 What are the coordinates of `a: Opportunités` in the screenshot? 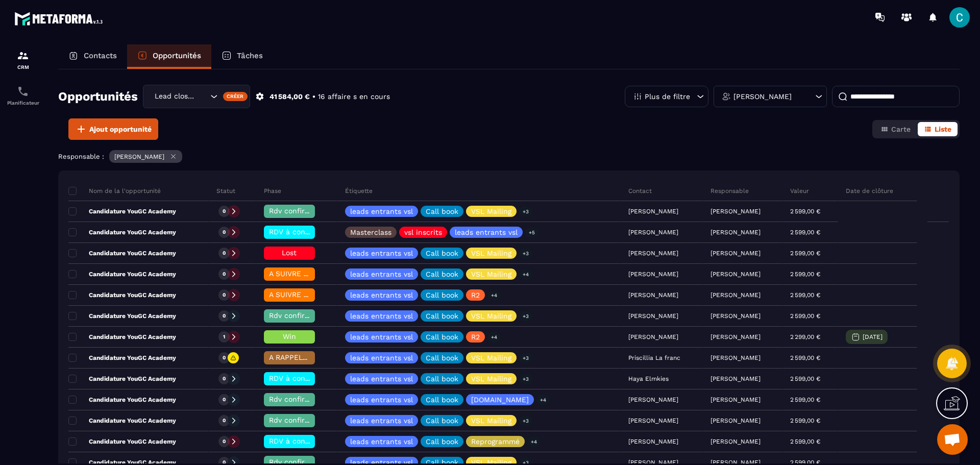 It's located at (169, 57).